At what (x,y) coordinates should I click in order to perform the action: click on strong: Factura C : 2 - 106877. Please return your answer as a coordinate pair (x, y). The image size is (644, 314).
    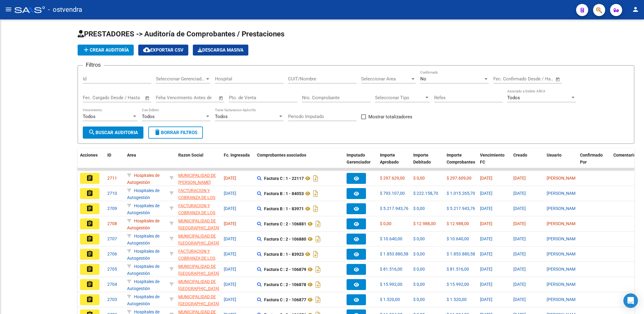
    Looking at the image, I should click on (285, 300).